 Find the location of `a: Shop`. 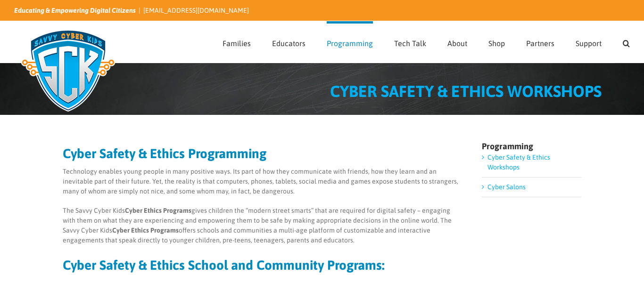

a: Shop is located at coordinates (496, 42).